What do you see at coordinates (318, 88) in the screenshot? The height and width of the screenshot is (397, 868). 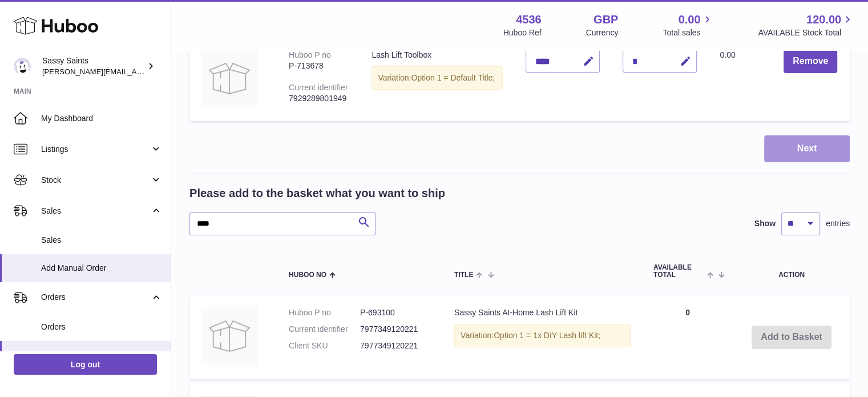 I see `div: Current identifier` at bounding box center [318, 88].